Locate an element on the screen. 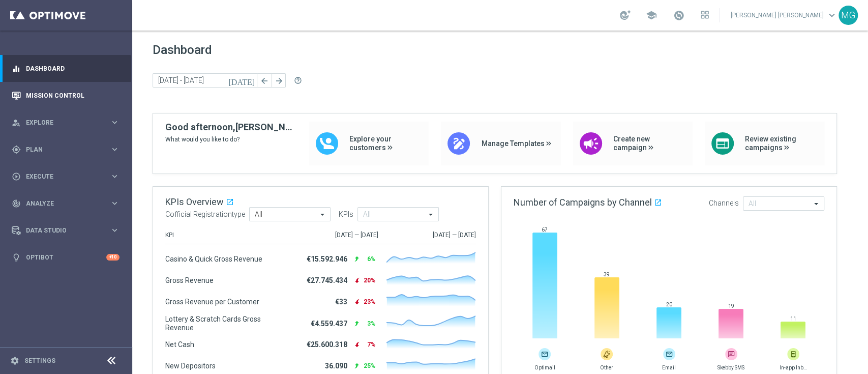 The image size is (868, 374). button: play_circle_outline Execute keyboard_arrow_right is located at coordinates (66, 177).